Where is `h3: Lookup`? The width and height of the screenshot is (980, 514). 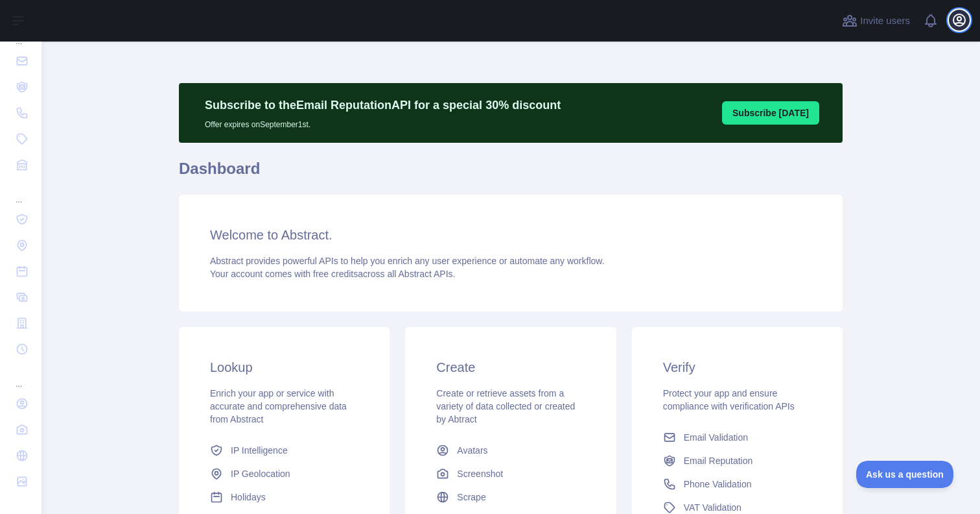 h3: Lookup is located at coordinates (283, 367).